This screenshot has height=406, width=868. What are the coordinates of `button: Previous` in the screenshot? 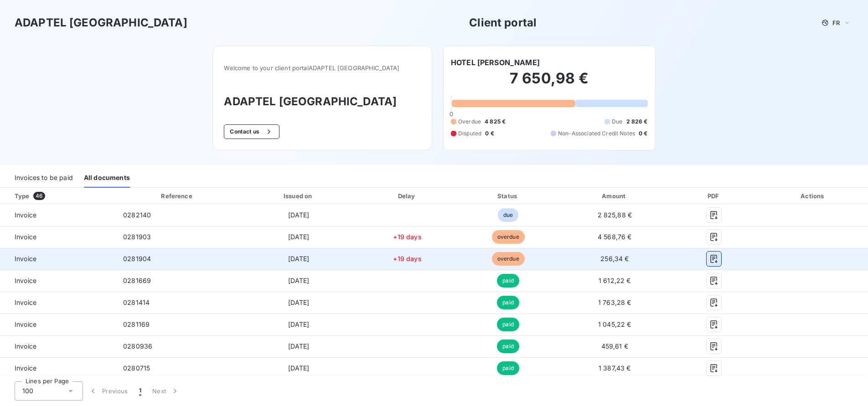 It's located at (108, 391).